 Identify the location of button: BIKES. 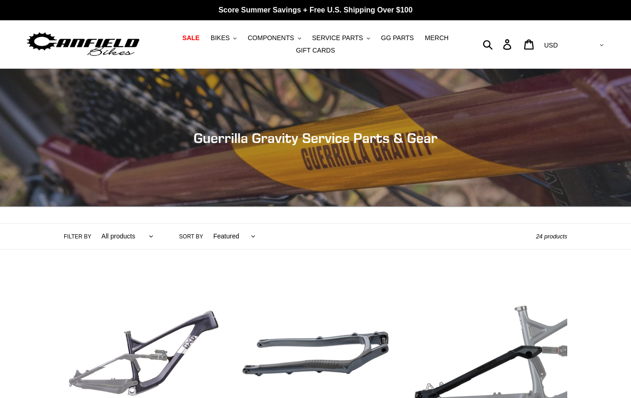
(223, 38).